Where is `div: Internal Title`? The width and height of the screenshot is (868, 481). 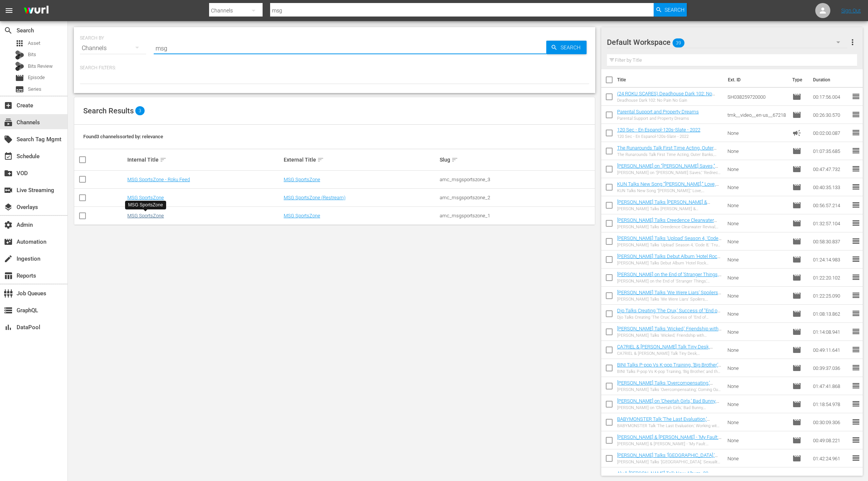
div: Internal Title is located at coordinates (204, 159).